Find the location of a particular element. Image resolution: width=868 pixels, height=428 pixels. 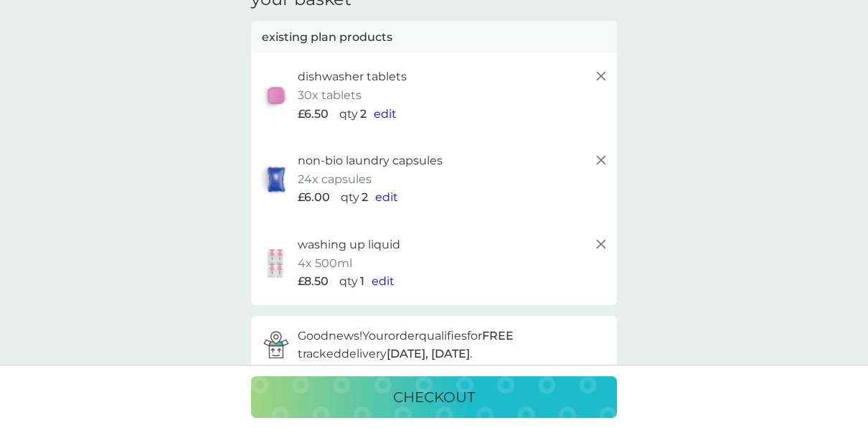

span: £6.50 is located at coordinates (313, 114).